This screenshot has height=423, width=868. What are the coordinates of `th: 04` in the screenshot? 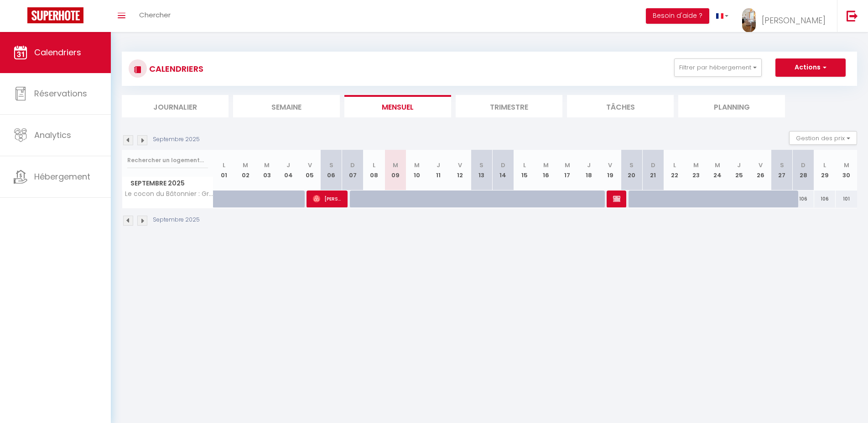 It's located at (288, 170).